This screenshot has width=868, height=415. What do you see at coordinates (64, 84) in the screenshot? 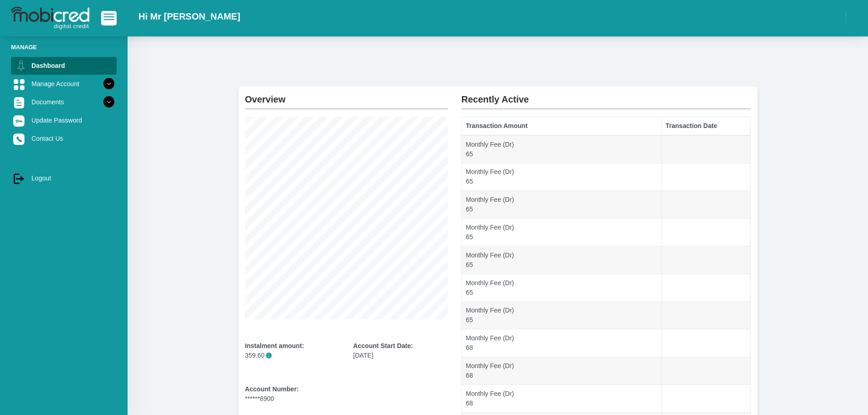
I see `a: Manage Account` at bounding box center [64, 84].